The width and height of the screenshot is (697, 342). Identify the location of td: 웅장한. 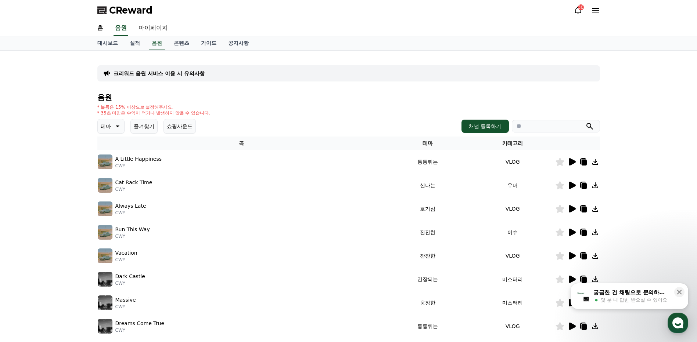
(428, 303).